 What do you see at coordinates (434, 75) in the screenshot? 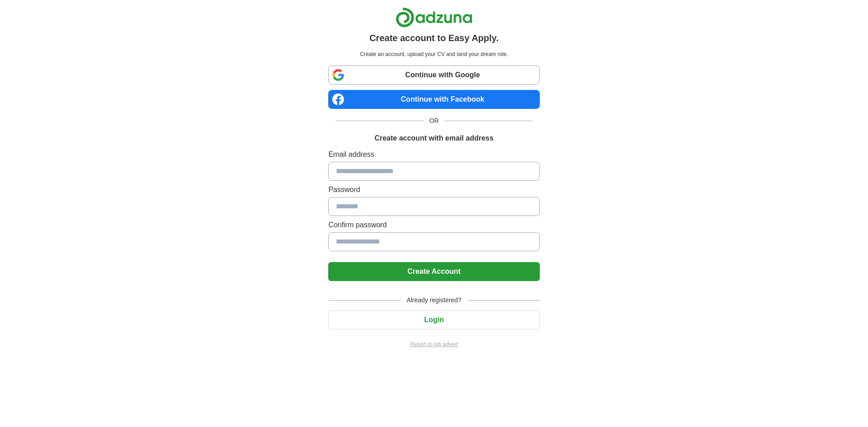
I see `a: Continue with Google` at bounding box center [434, 75].